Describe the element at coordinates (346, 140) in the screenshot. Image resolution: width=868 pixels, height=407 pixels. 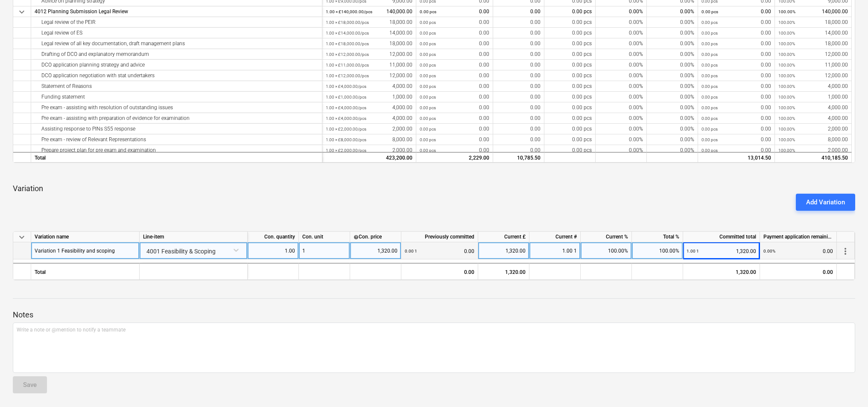
I see `small: 1.00 × £8,000.00 / pcs` at that location.